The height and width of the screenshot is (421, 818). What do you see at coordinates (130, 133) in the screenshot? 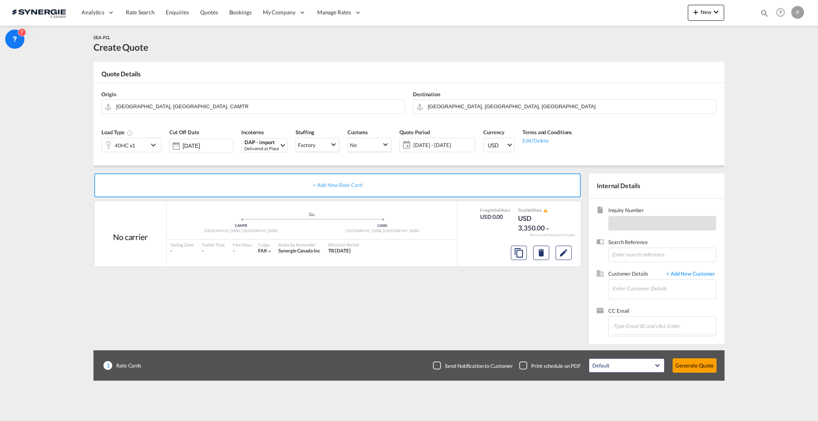
I see `md-icon: icon-information-outline` at bounding box center [130, 133].